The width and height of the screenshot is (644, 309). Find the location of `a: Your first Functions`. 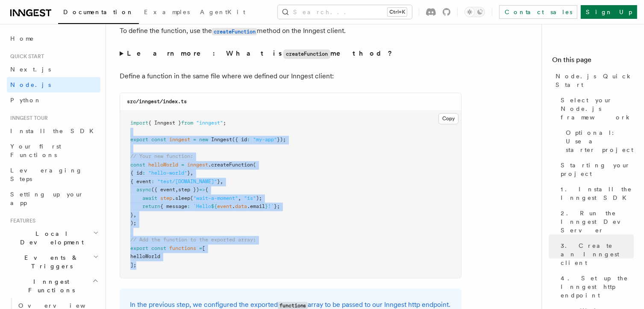

a: Your first Functions is located at coordinates (53, 151).